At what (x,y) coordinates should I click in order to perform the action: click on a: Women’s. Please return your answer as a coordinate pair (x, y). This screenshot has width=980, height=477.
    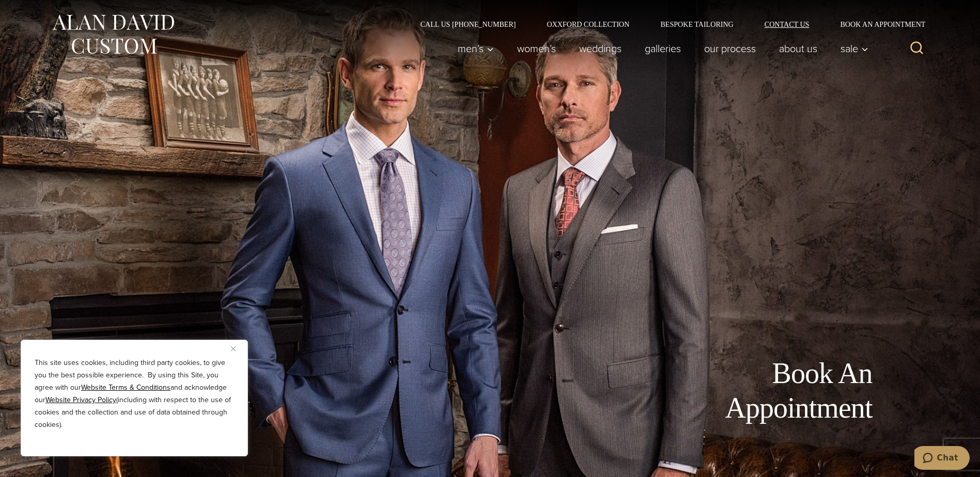
    Looking at the image, I should click on (536, 48).